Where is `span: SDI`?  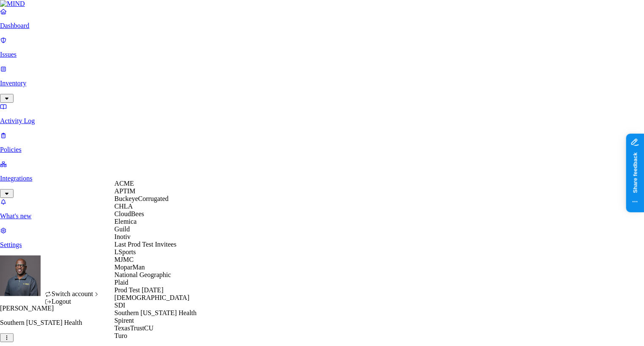 span: SDI is located at coordinates (120, 305).